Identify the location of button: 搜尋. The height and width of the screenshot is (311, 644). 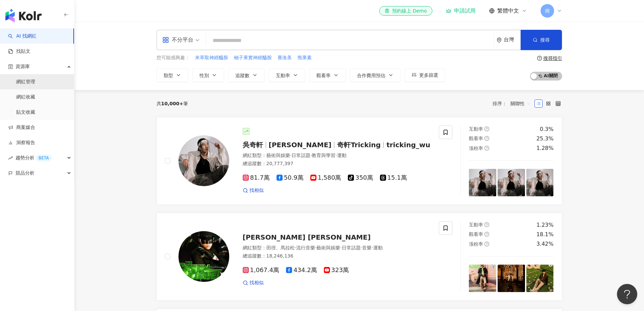
(541, 40).